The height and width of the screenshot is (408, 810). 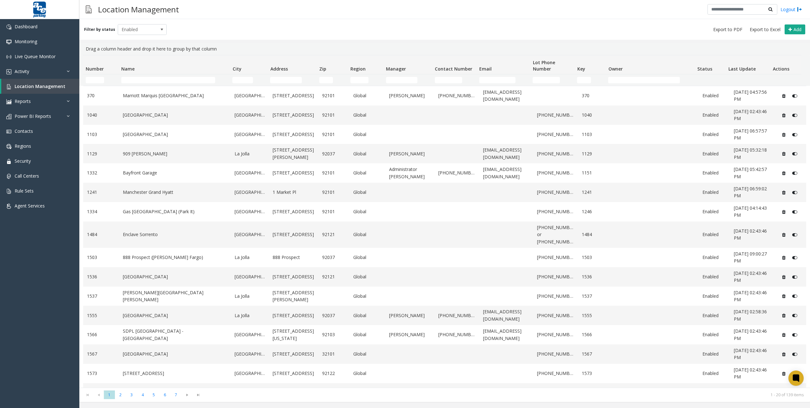 I want to click on a: 92121, so click(x=334, y=234).